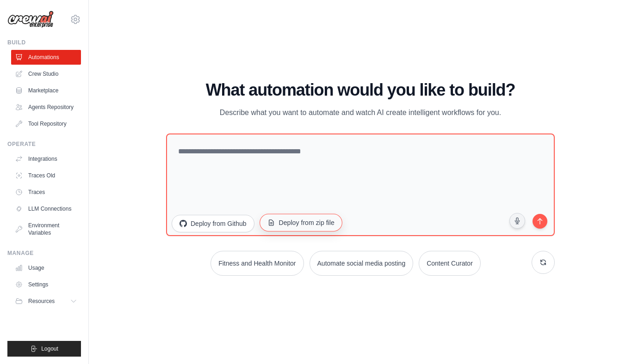  What do you see at coordinates (31, 19) in the screenshot?
I see `img: Logo` at bounding box center [31, 19].